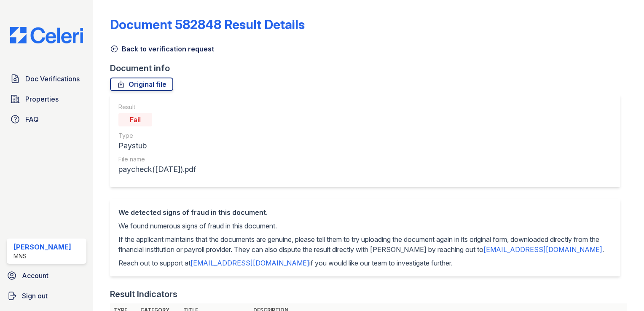 The width and height of the screenshot is (644, 311). What do you see at coordinates (47, 119) in the screenshot?
I see `a: FAQ` at bounding box center [47, 119].